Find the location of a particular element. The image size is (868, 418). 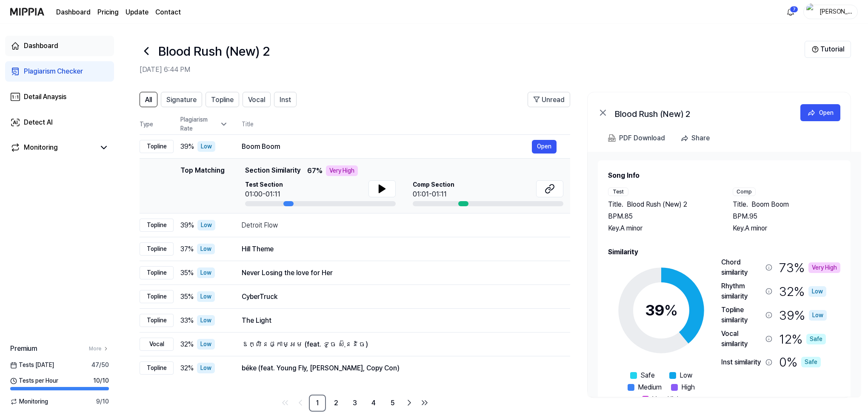

a: Plagiarism Checker is located at coordinates (59, 71).